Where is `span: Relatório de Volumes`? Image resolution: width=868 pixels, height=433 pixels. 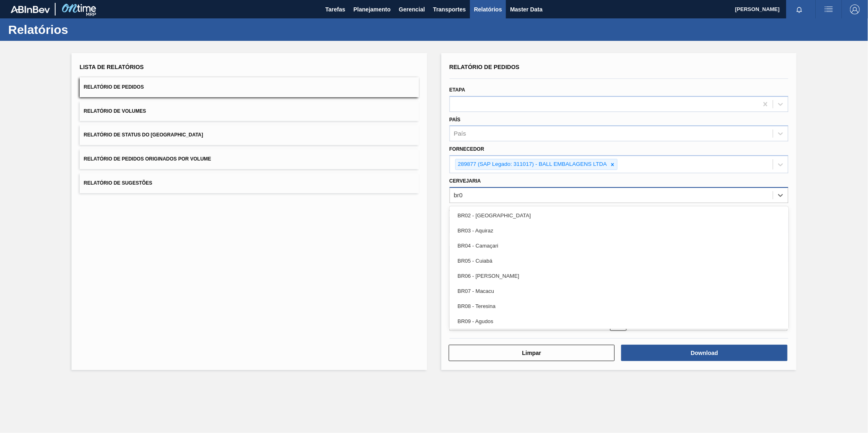 span: Relatório de Volumes is located at coordinates (115, 111).